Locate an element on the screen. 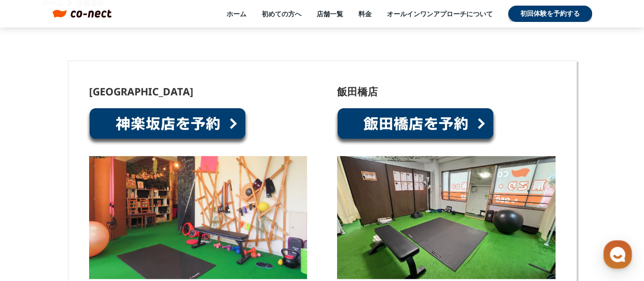 This screenshot has width=644, height=281. a: 初めての方へ is located at coordinates (281, 14).